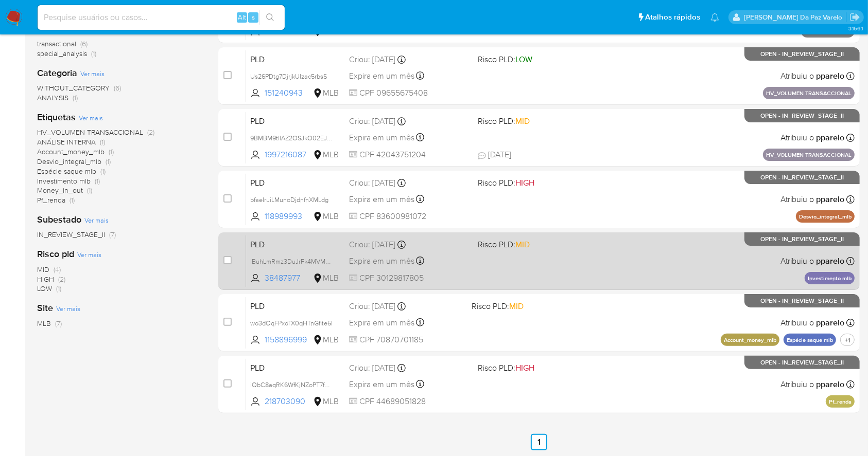 The image size is (868, 456). I want to click on span: 3.156.1, so click(856, 28).